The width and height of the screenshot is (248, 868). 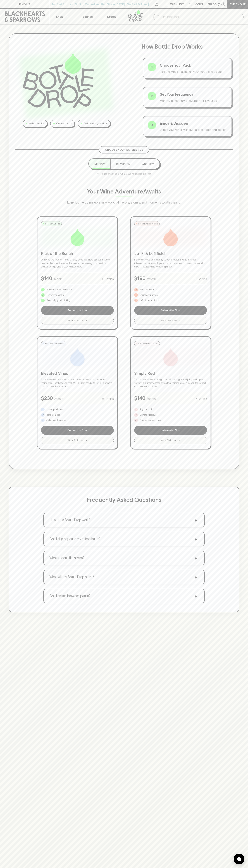 What do you see at coordinates (237, 4) in the screenshot?
I see `p: Checkout` at bounding box center [237, 4].